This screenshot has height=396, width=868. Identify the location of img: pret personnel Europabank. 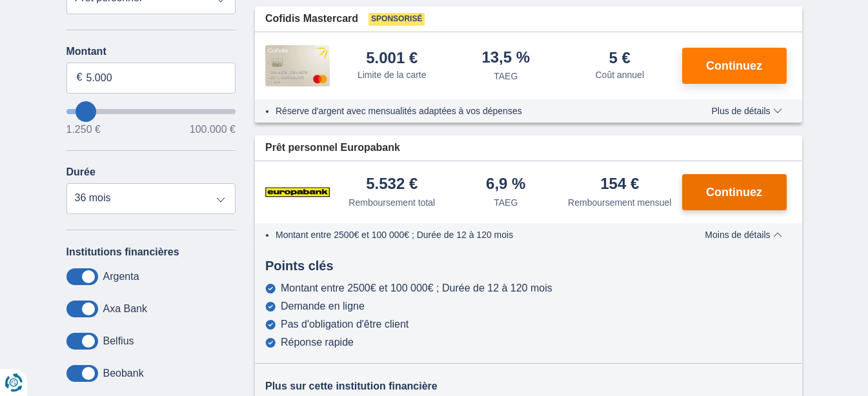
(298, 193).